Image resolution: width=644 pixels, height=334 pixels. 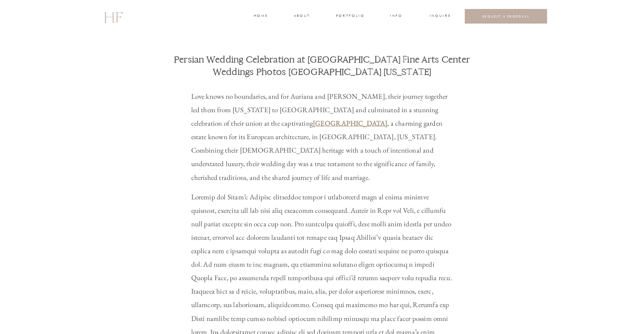 What do you see at coordinates (113, 16) in the screenshot?
I see `h2: HF` at bounding box center [113, 16].